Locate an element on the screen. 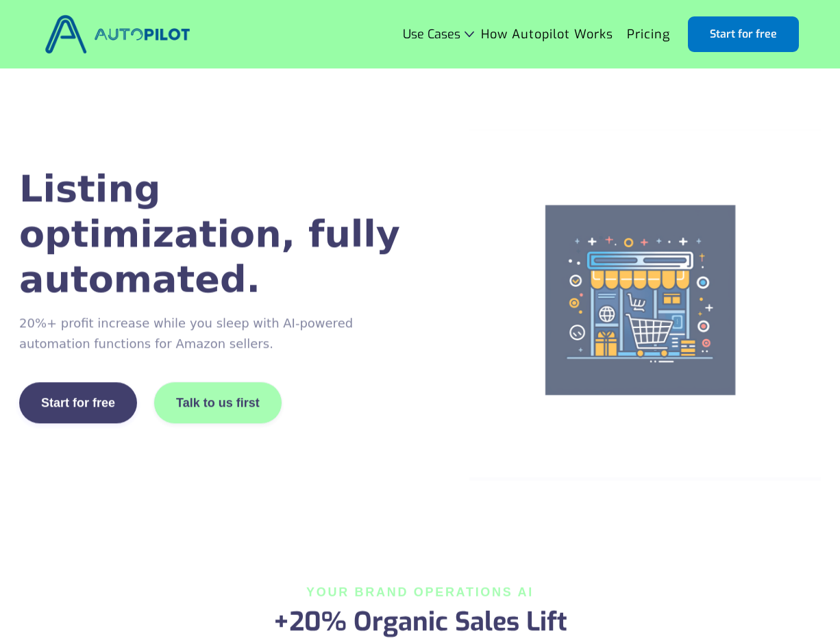 The width and height of the screenshot is (840, 643). div: Talk to us first is located at coordinates (218, 404).